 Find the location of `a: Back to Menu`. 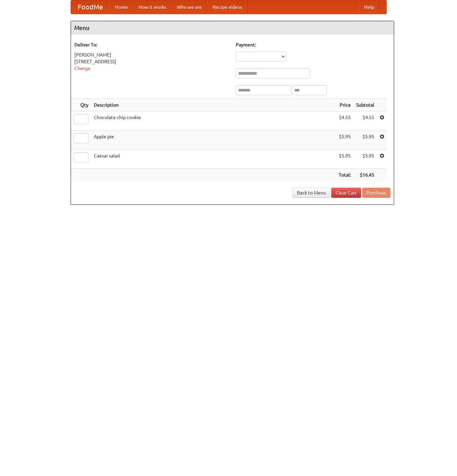

a: Back to Menu is located at coordinates (311, 193).